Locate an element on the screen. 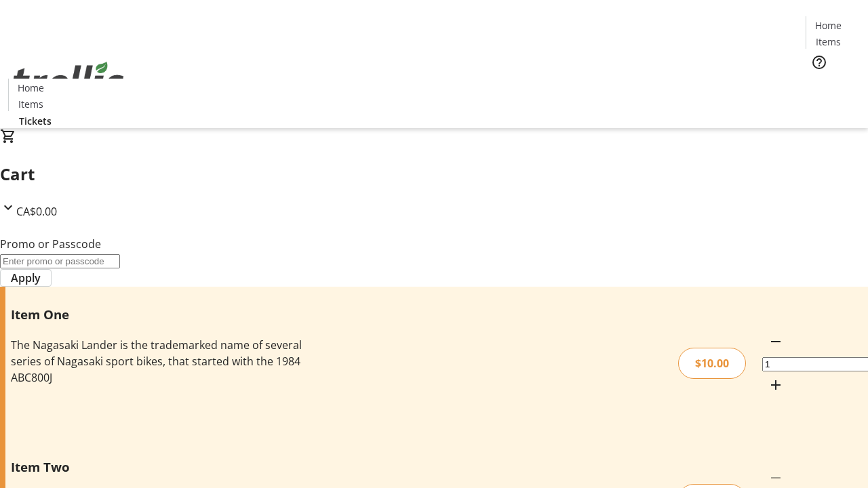 This screenshot has width=868, height=488. button: Decrement by one is located at coordinates (776, 342).